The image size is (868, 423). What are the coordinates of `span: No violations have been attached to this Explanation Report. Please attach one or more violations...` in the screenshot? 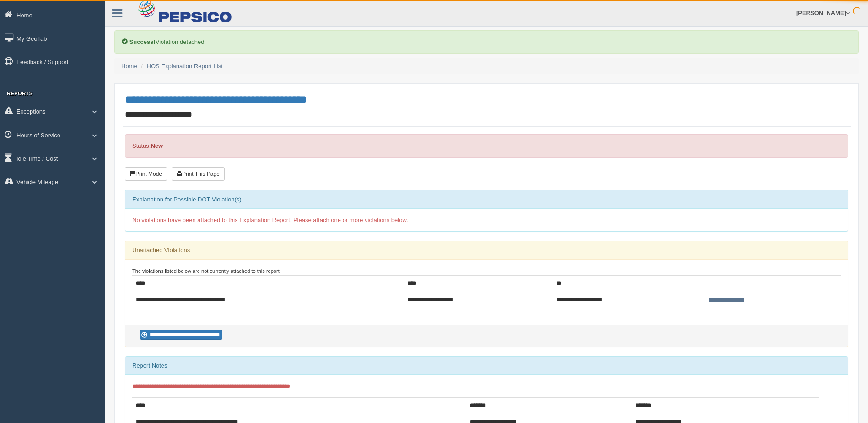 It's located at (270, 220).